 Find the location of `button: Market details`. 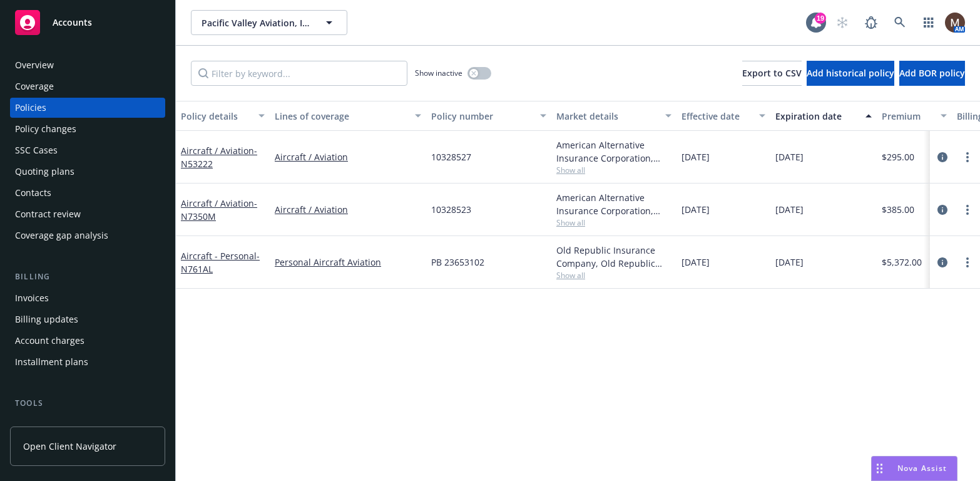

button: Market details is located at coordinates (614, 116).